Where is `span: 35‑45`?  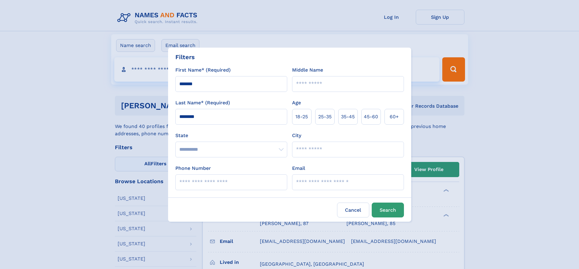
span: 35‑45 is located at coordinates (348, 117).